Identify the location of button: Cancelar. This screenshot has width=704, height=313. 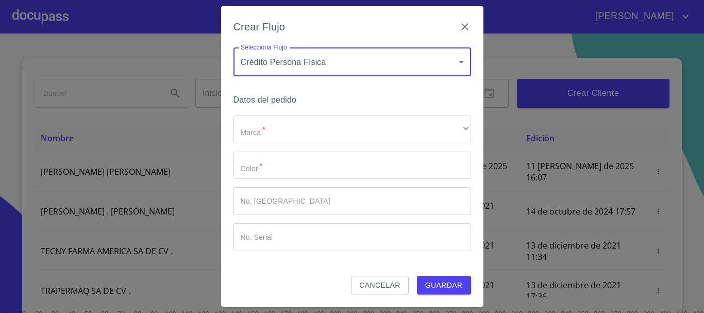
(379, 285).